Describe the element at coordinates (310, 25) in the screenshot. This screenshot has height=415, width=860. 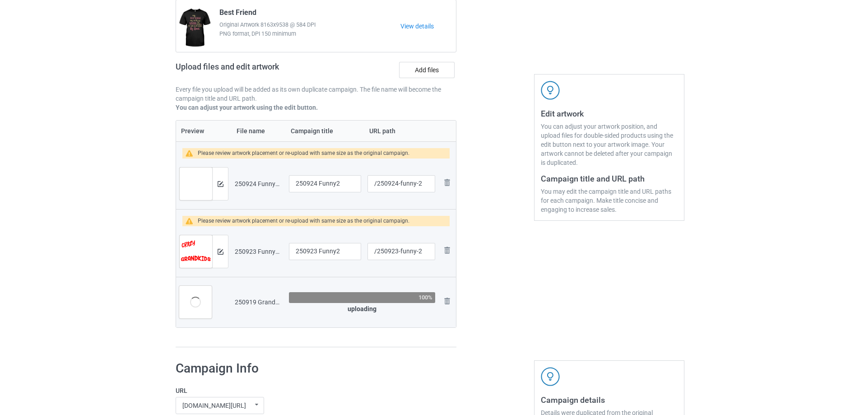
I see `span: Original Artwork 8163x9538 @ 584 DPI` at that location.